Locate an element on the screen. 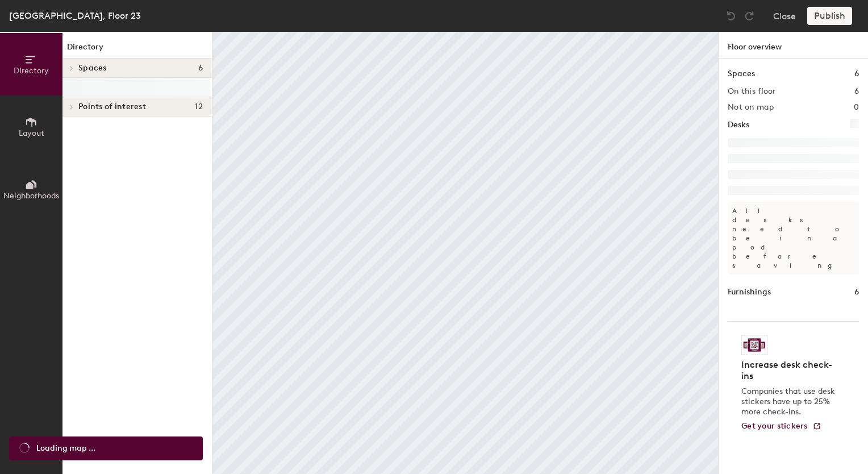  img: Undo is located at coordinates (731, 16).